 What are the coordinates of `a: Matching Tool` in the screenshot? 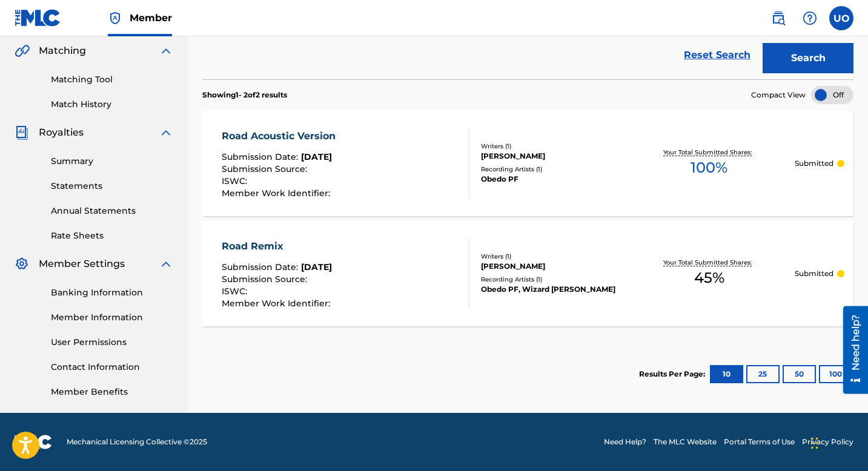 It's located at (112, 79).